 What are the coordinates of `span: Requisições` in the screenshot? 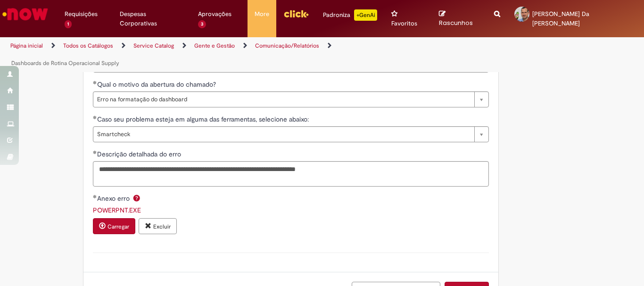 It's located at (81, 14).